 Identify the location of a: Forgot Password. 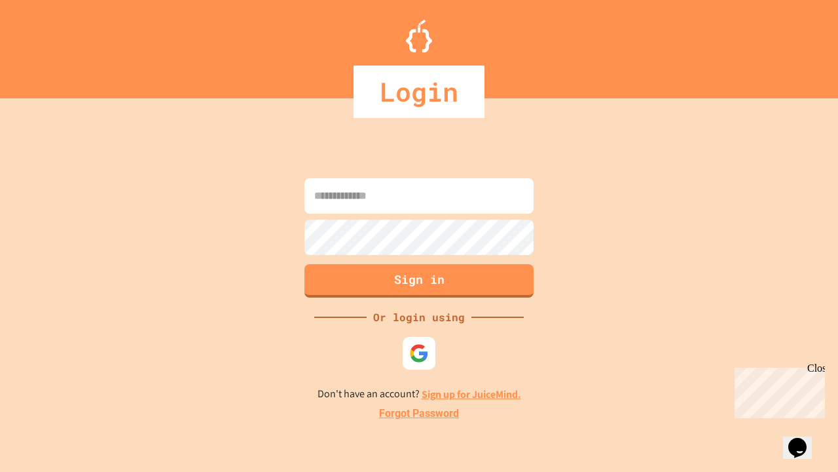
(419, 413).